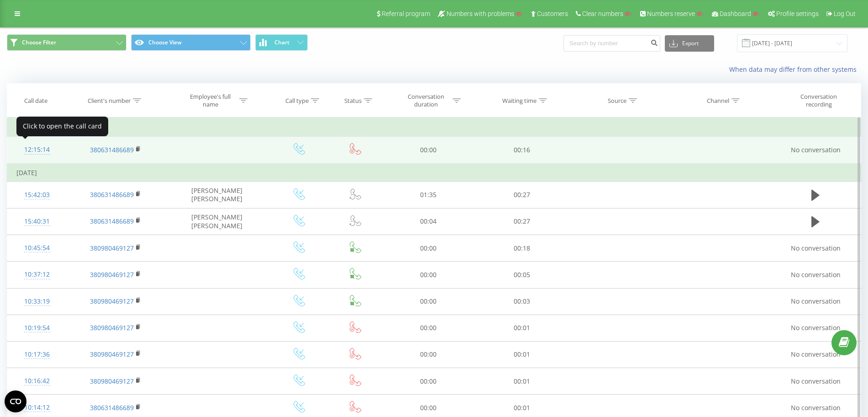 This screenshot has width=868, height=417. Describe the element at coordinates (819, 101) in the screenshot. I see `div: Conversation recording` at that location.